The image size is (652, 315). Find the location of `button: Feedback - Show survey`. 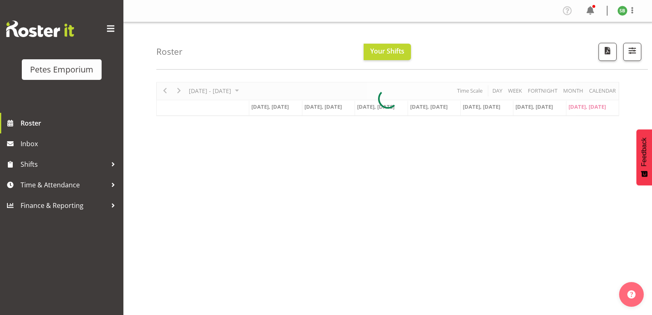

button: Feedback - Show survey is located at coordinates (644, 157).